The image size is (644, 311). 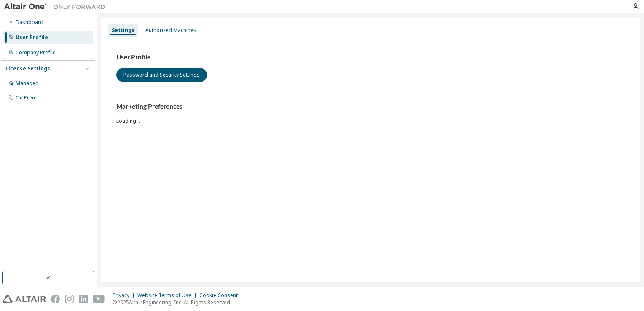 I want to click on h3: User Profile, so click(x=370, y=57).